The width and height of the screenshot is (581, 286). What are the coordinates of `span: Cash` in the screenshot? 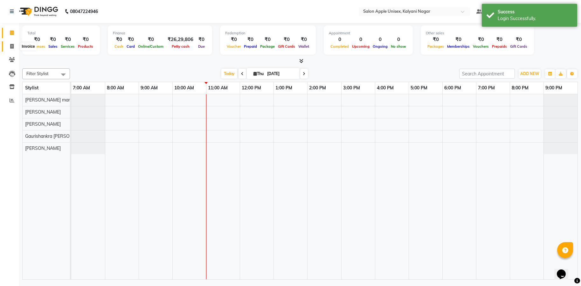 It's located at (119, 46).